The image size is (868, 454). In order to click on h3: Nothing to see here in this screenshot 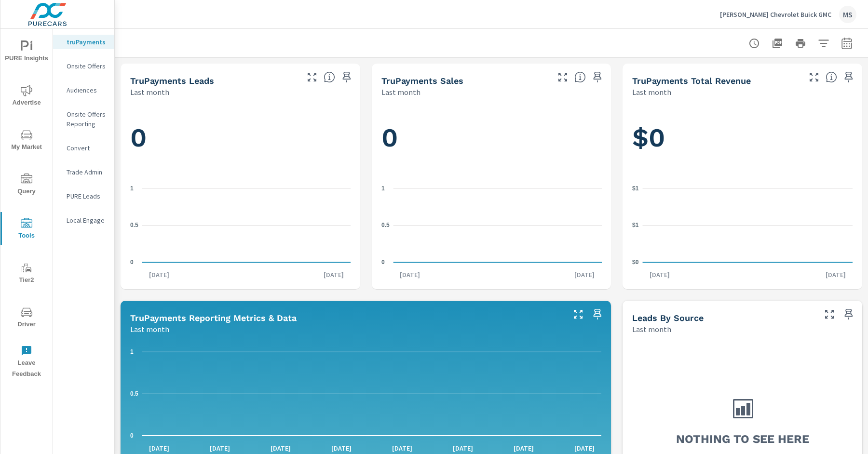, I will do `click(743, 440)`.